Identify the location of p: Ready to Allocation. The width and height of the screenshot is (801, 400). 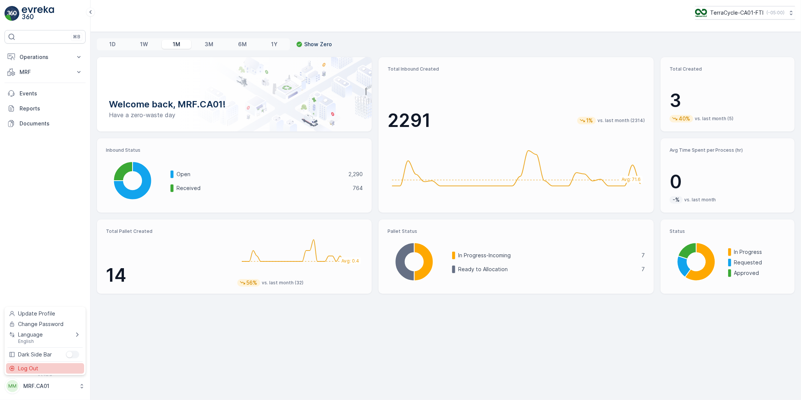
(547, 269).